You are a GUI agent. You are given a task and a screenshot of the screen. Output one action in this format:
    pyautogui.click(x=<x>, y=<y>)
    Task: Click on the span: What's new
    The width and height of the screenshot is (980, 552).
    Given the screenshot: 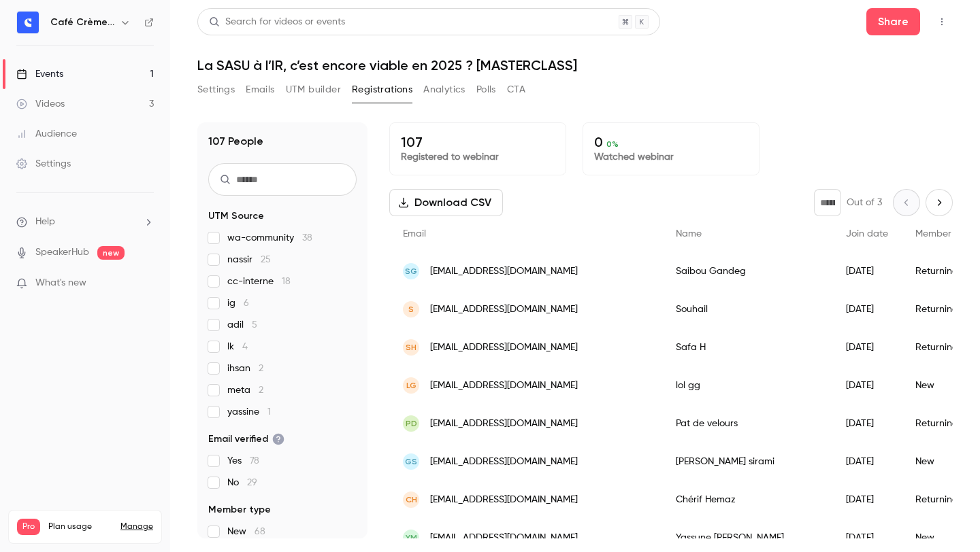 What is the action you would take?
    pyautogui.click(x=60, y=283)
    